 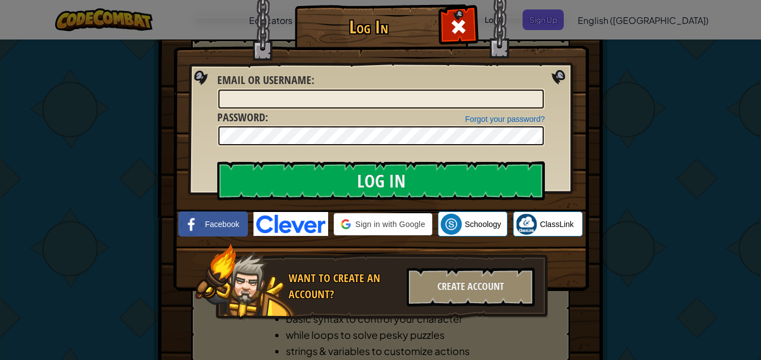 What do you see at coordinates (471, 287) in the screenshot?
I see `div: Create Account` at bounding box center [471, 287].